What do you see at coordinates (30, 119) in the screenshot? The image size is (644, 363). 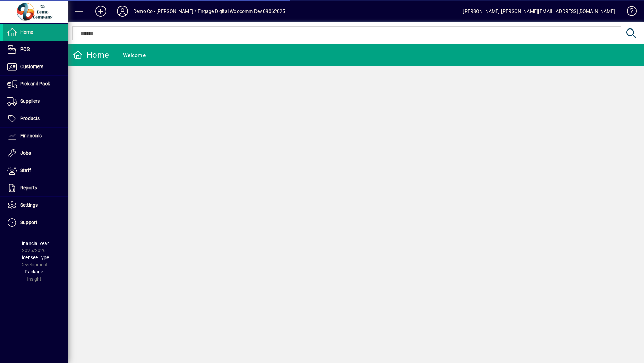 I see `span: Products` at bounding box center [30, 119].